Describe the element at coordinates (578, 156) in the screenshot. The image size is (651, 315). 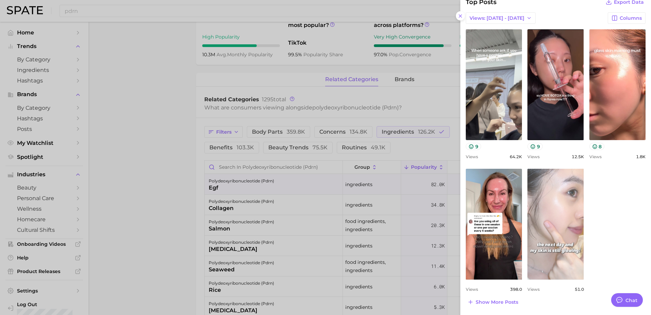
I see `span: 12.5k` at that location.